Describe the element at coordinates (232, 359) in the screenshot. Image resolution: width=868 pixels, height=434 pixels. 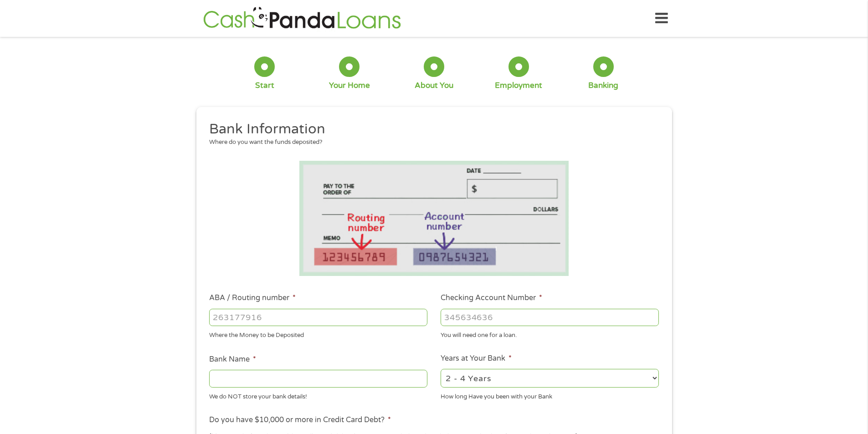
I see `label: Bank Name` at that location.